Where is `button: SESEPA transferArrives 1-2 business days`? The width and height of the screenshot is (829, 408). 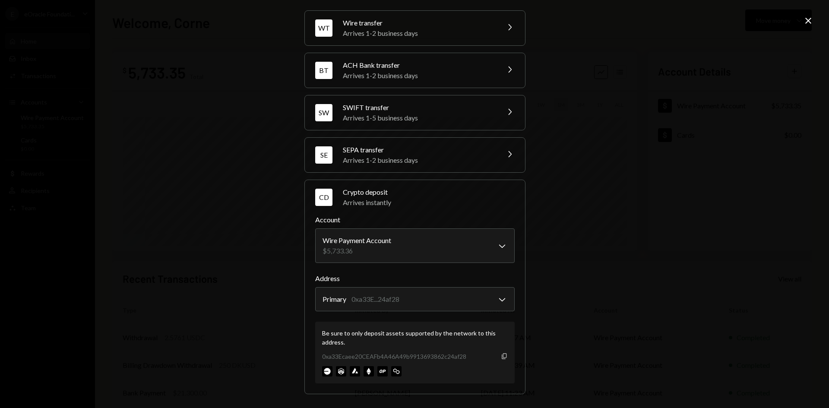 button: SESEPA transferArrives 1-2 business days is located at coordinates (415, 155).